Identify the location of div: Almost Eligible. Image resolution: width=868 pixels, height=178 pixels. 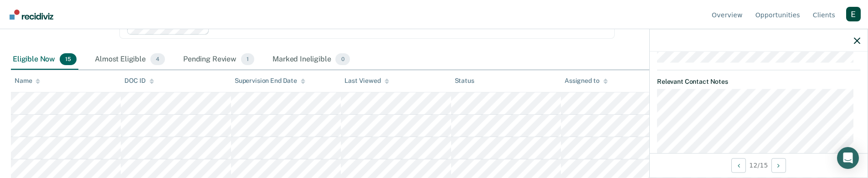
(130, 59).